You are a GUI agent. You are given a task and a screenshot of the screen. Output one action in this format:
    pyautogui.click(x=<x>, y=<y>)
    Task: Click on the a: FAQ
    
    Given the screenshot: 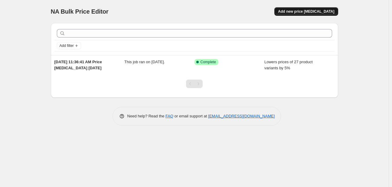 What is the action you would take?
    pyautogui.click(x=169, y=116)
    